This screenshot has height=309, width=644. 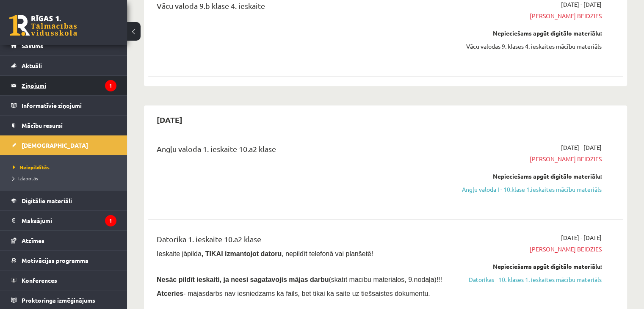 I want to click on a: Datorikas - 10. klases 1. ieskaites mācību materiāls, so click(x=531, y=279).